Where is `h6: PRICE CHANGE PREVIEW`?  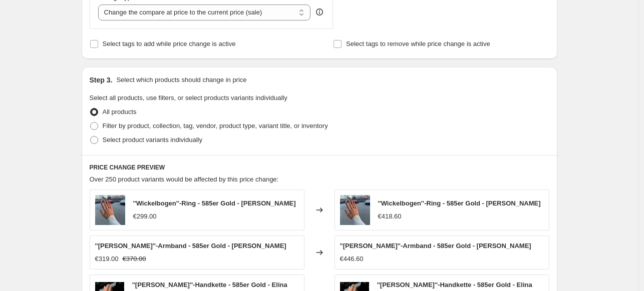 h6: PRICE CHANGE PREVIEW is located at coordinates (319, 168).